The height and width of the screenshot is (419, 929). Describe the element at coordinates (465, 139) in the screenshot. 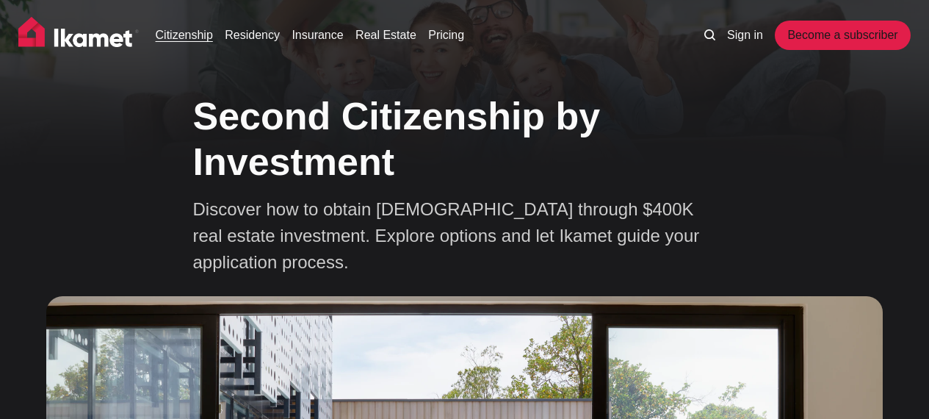

I see `h1: Second Citizenship by Investment` at that location.